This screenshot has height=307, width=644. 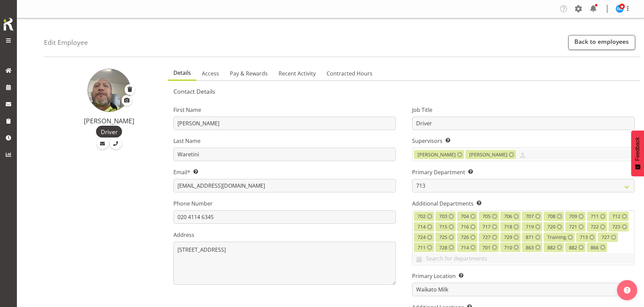 I want to click on a: Call Employee, so click(x=115, y=143).